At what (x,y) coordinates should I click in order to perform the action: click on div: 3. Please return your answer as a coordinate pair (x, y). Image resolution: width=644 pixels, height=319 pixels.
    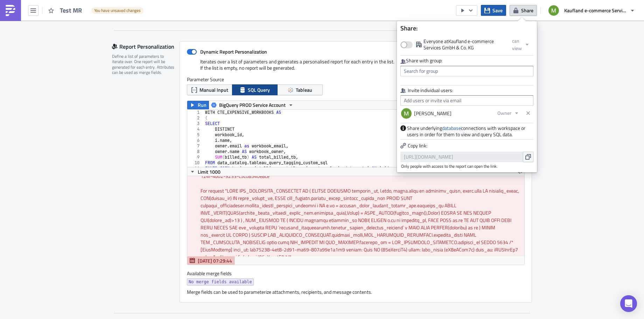
    Looking at the image, I should click on (196, 123).